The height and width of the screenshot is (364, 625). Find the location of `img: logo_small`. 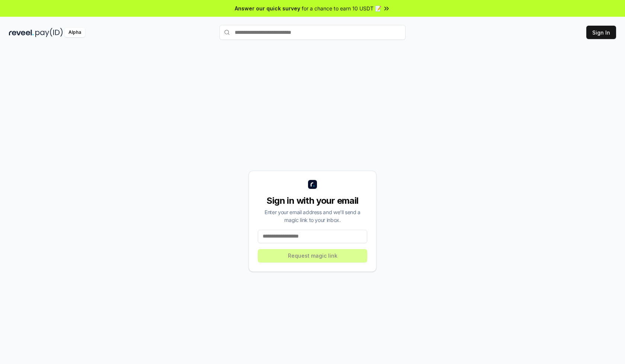

img: logo_small is located at coordinates (312, 184).